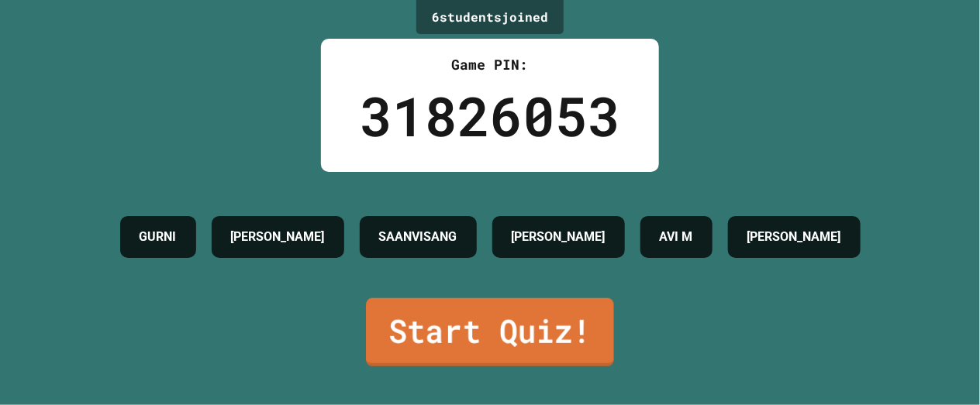  What do you see at coordinates (418, 237) in the screenshot?
I see `h4: SAANVISANG` at bounding box center [418, 237].